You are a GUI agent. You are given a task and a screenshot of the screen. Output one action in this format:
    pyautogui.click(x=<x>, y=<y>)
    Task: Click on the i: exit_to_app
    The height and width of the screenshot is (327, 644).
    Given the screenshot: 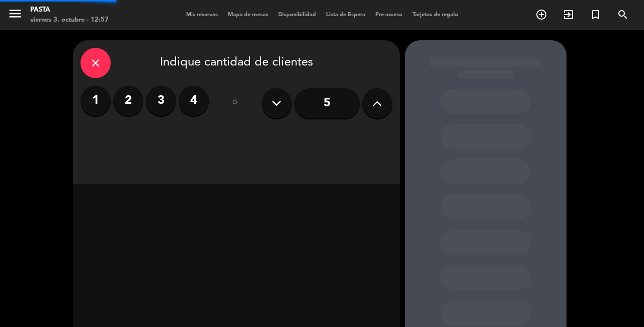 What is the action you would take?
    pyautogui.click(x=568, y=15)
    